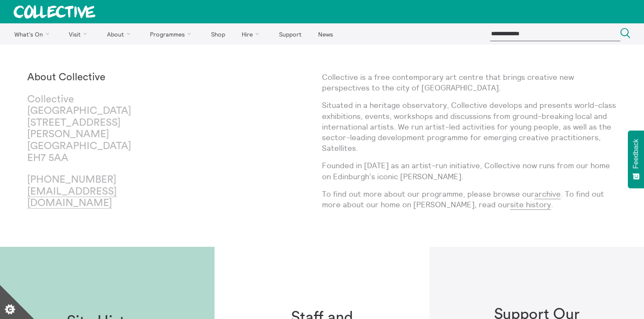  I want to click on p: To find out more about our programme, please browse our . To find out more about our home on [PER..., so click(469, 199).